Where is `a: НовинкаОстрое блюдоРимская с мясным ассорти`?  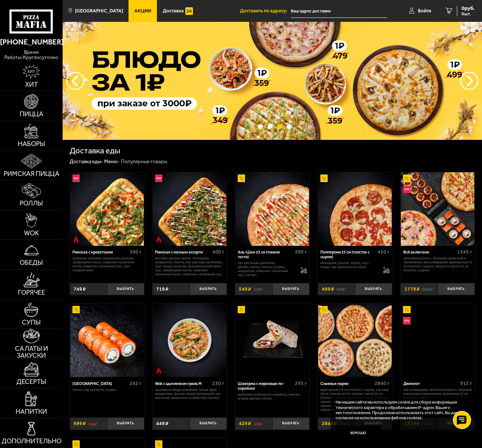 a: НовинкаОстрое блюдоРимская с мясным ассорти is located at coordinates (190, 209).